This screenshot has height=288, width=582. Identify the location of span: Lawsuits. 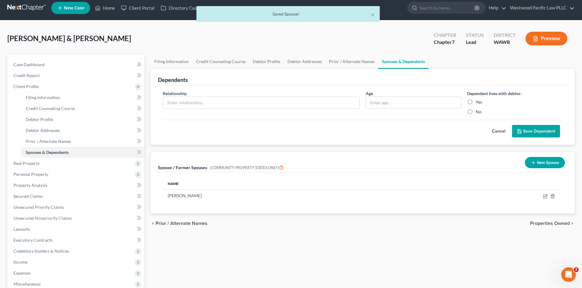
(22, 229).